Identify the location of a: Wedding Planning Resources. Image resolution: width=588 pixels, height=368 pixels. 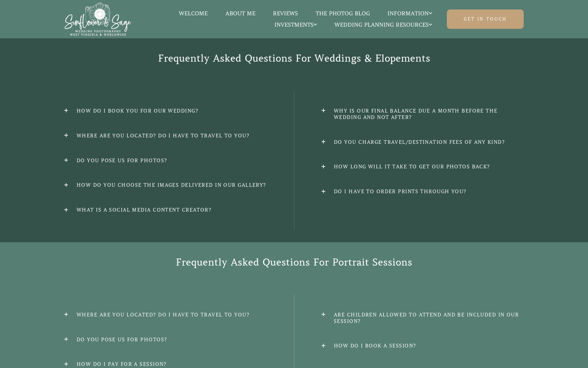
(383, 25).